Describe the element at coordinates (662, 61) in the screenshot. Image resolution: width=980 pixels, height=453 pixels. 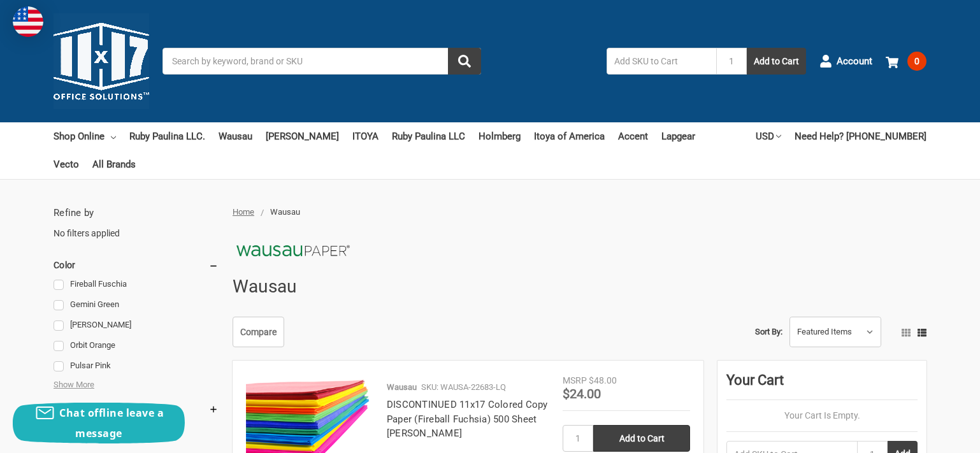
I see `input: Add SKU to Cart` at that location.